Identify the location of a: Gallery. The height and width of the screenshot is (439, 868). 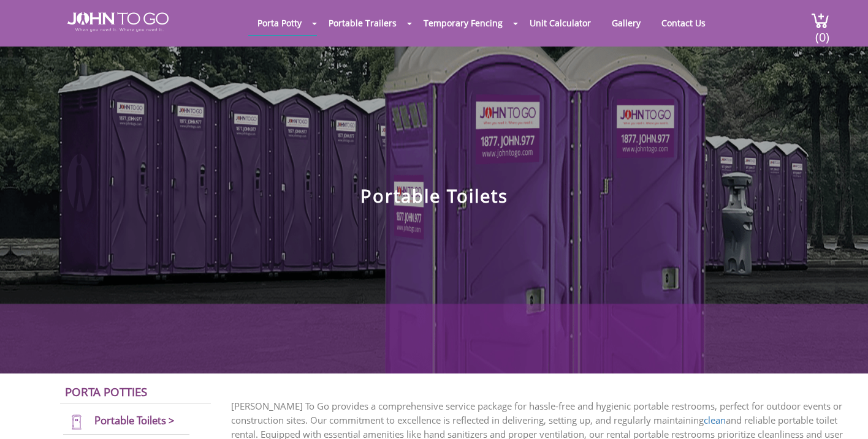
(625, 22).